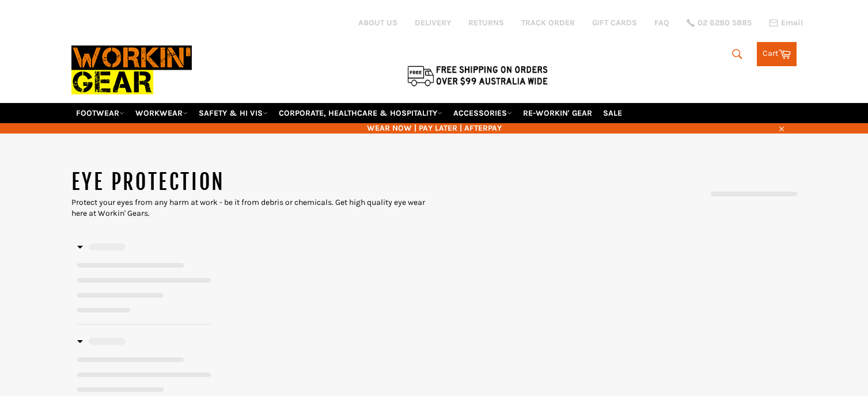 The image size is (868, 396). Describe the element at coordinates (432, 23) in the screenshot. I see `a: DELIVERY` at that location.